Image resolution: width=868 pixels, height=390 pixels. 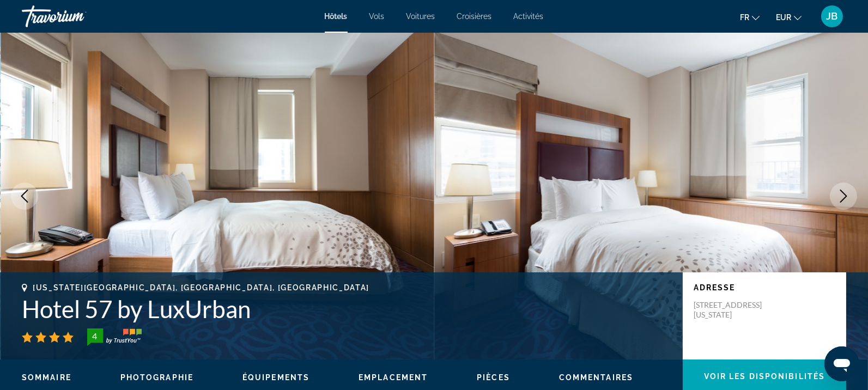 I want to click on span: Pièces, so click(x=493, y=377).